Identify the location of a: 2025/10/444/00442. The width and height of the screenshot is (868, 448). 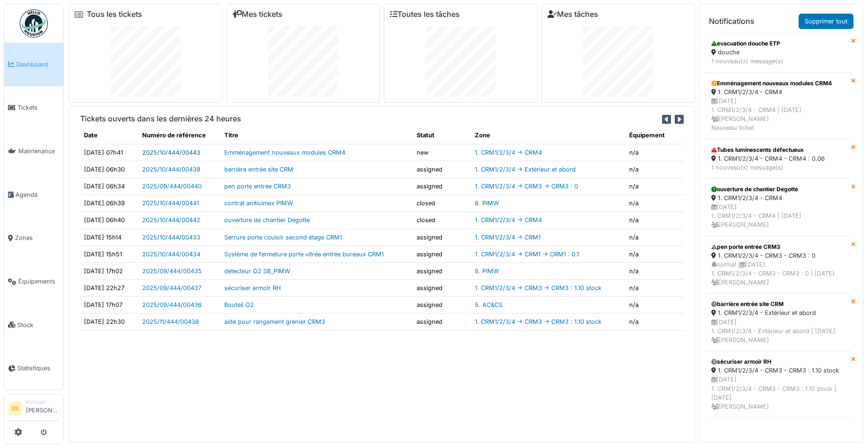
(171, 220).